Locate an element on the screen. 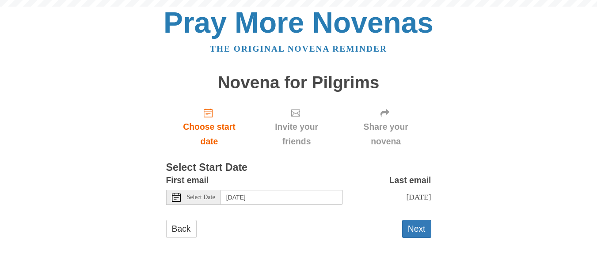 This screenshot has width=597, height=260. span: Invite your friends is located at coordinates (296, 134).